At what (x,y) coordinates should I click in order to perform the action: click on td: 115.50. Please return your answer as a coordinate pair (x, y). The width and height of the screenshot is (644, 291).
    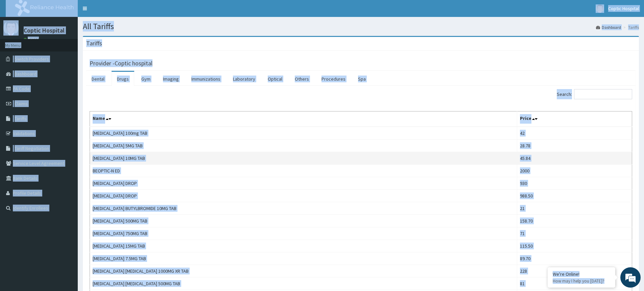
    Looking at the image, I should click on (574, 246).